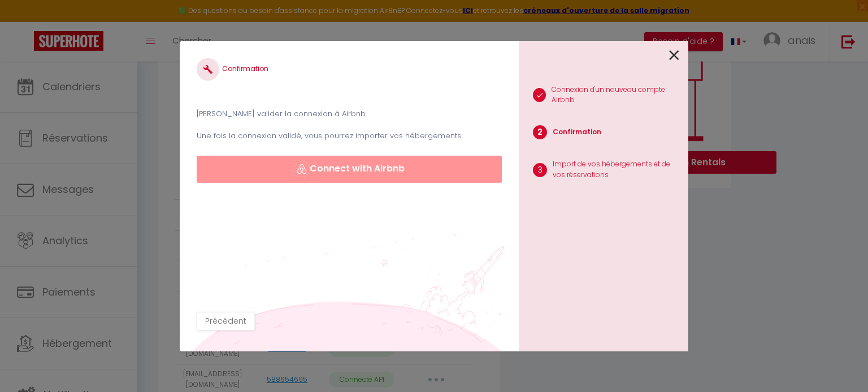 The width and height of the screenshot is (868, 392). What do you see at coordinates (226, 322) in the screenshot?
I see `button: Précédent` at bounding box center [226, 322].